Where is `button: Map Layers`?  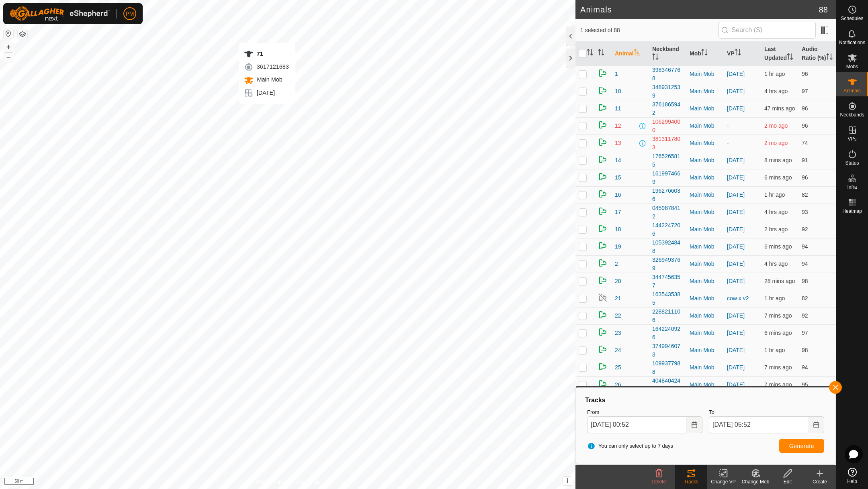
button: Map Layers is located at coordinates (23, 34).